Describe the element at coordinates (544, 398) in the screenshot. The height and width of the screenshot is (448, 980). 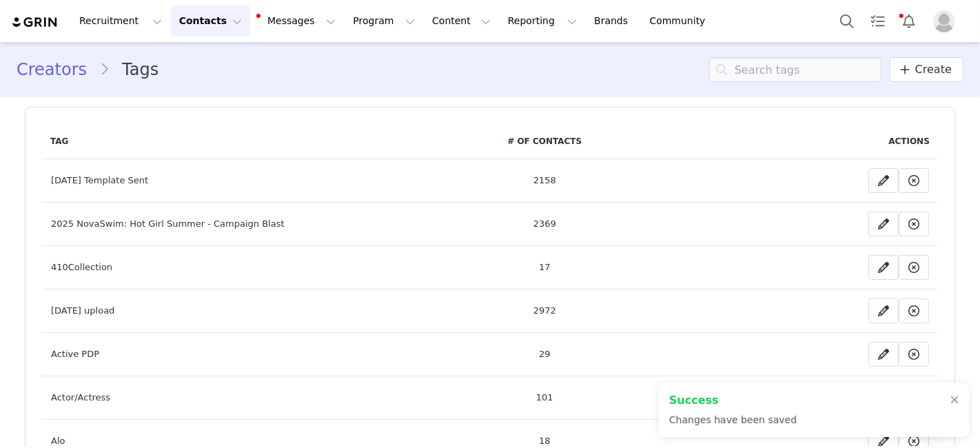
I see `td: 101` at that location.